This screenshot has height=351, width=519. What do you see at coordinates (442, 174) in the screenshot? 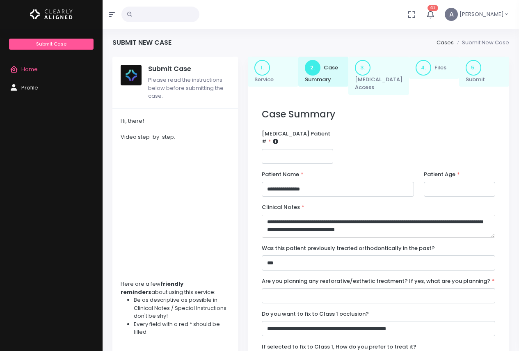
I see `label: Patient Age` at bounding box center [442, 174].